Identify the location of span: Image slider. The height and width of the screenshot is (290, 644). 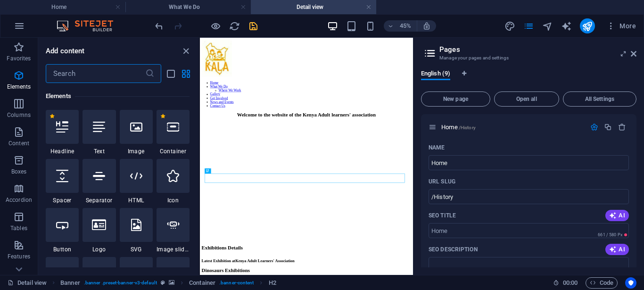
(173, 250).